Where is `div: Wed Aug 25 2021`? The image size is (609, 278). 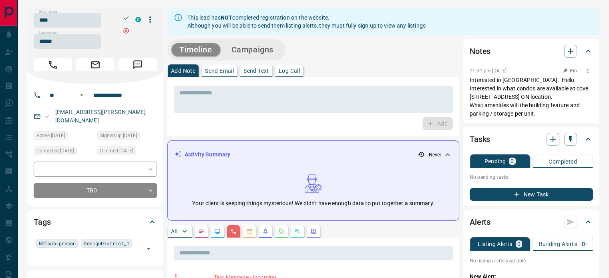 div: Wed Aug 25 2021 is located at coordinates (63, 152).